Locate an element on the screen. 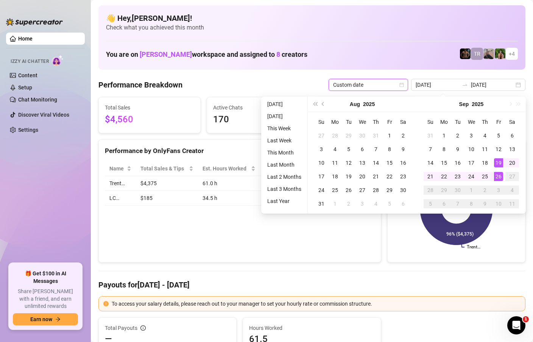 Image resolution: width=533 pixels, height=342 pixels. span: arrow-right is located at coordinates (58, 319).